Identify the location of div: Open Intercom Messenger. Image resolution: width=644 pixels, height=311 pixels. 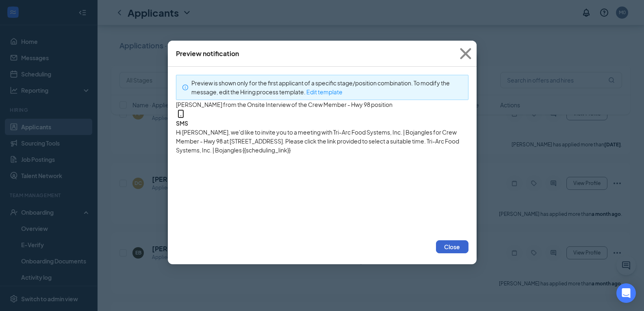
(626, 293).